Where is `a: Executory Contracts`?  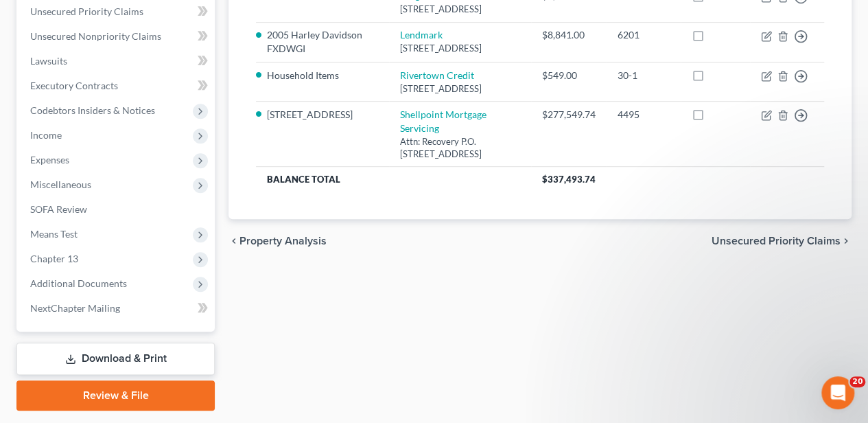 a: Executory Contracts is located at coordinates (116, 86).